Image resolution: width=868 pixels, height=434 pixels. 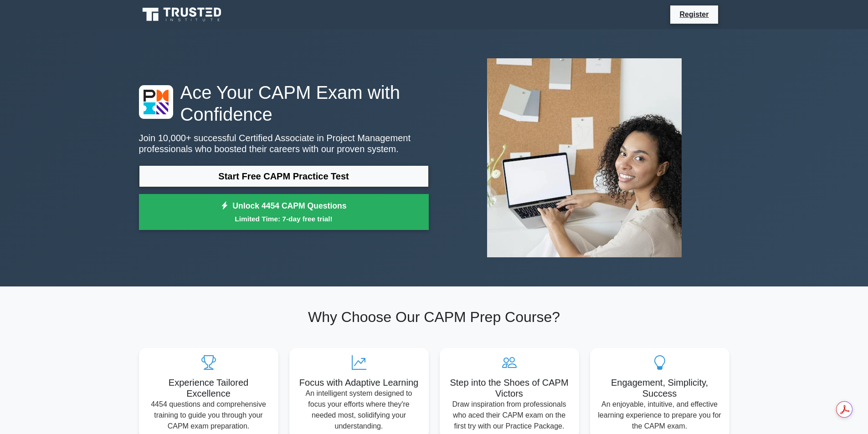 I want to click on p: Draw inspiration from professionals who aced their CAPM exam on the first try with our Practice P..., so click(x=510, y=415).